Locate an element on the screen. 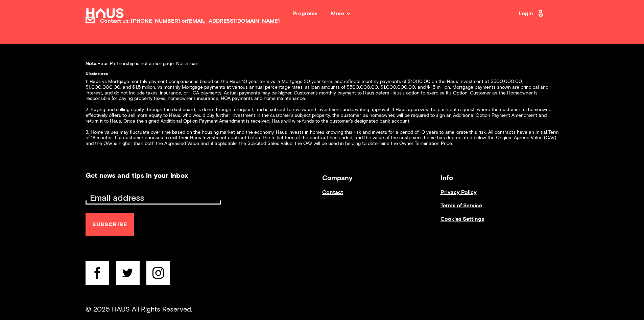  p: © 2025 HAUS All Rights Reserved. is located at coordinates (322, 310).